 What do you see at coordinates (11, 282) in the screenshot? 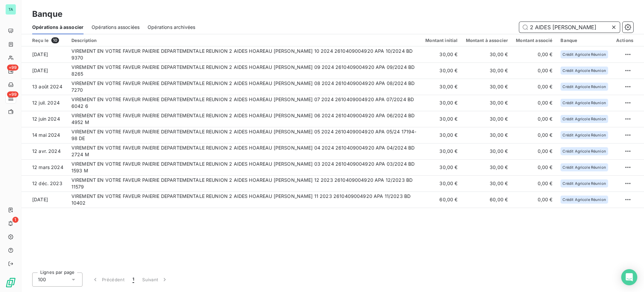
I see `img: Logo LeanPay` at bounding box center [11, 282].